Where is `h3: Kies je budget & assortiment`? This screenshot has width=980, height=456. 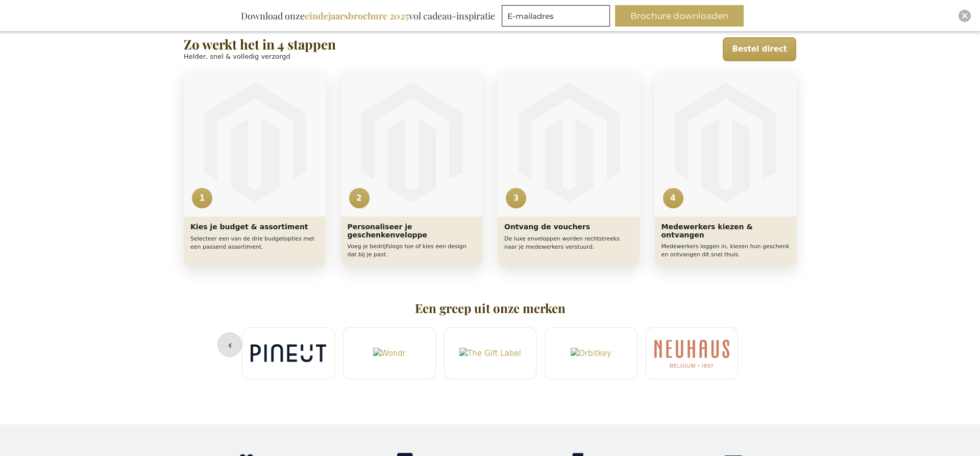 h3: Kies je budget & assortiment is located at coordinates (255, 227).